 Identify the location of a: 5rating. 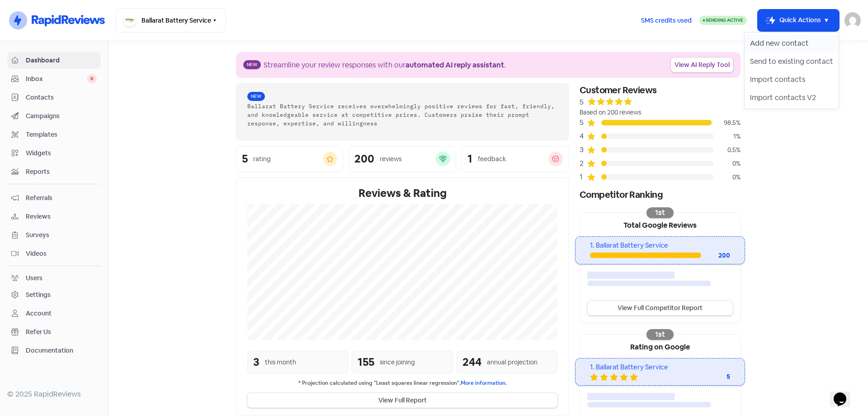
(289, 159).